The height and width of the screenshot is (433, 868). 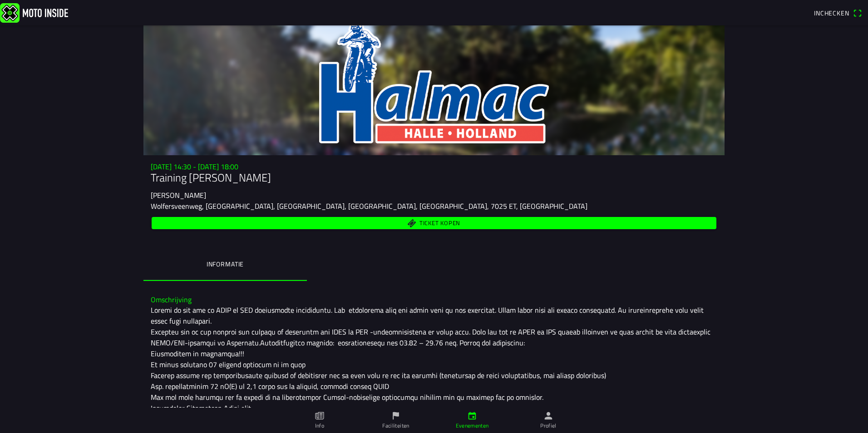 I want to click on h3: Omschrijving, so click(x=434, y=300).